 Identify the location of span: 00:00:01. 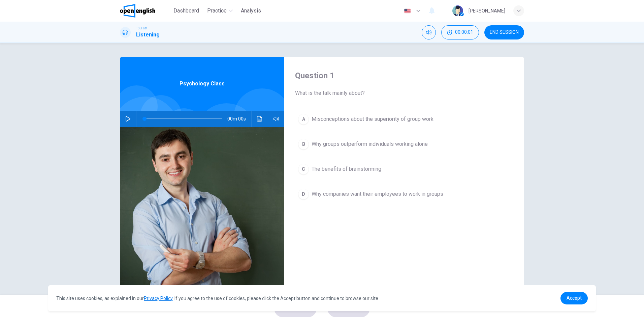
(464, 32).